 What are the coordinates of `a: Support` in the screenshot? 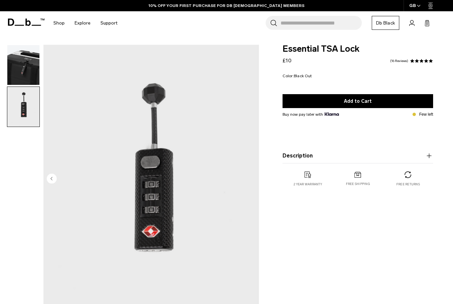 It's located at (109, 23).